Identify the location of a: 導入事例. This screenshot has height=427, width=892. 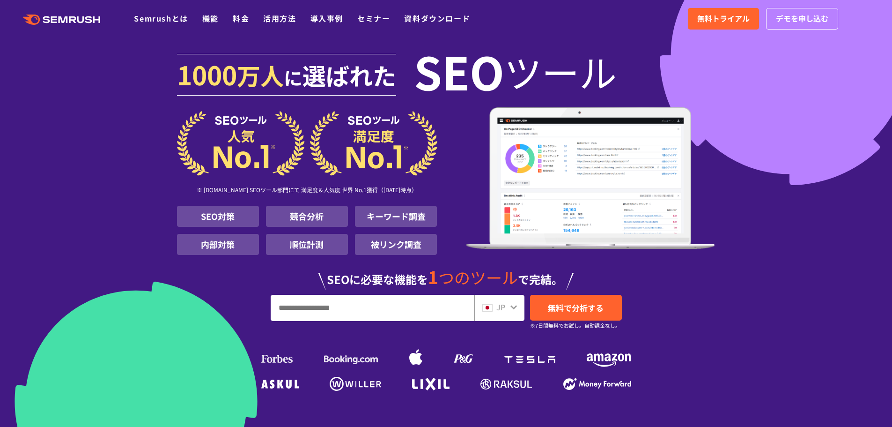
(327, 18).